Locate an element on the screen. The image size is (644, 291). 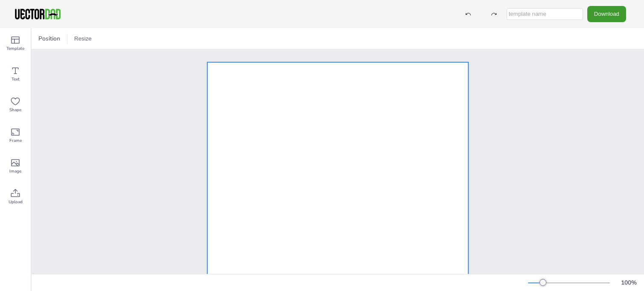
div: 100 % is located at coordinates (628, 282).